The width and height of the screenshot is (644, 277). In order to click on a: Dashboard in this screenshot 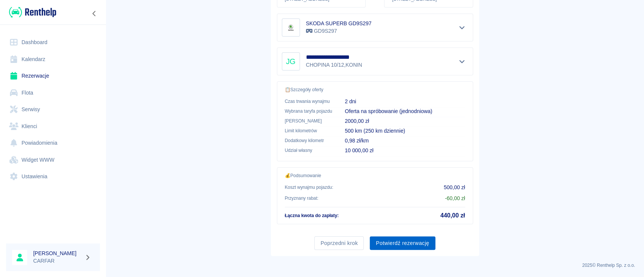, I will do `click(53, 42)`.